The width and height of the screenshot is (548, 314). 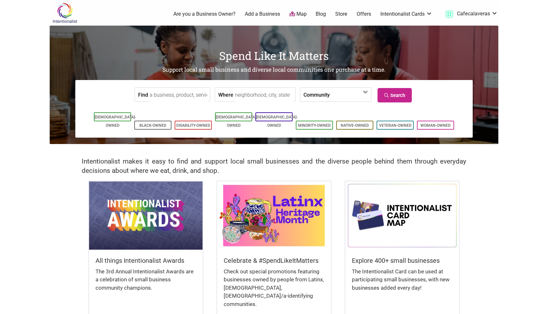 What do you see at coordinates (204, 14) in the screenshot?
I see `a: Are you a Business Owner?` at bounding box center [204, 14].